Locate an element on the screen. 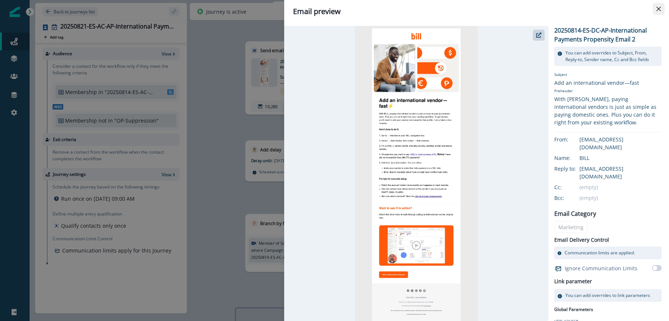 The height and width of the screenshot is (321, 669). div: Email preview is located at coordinates (477, 11).